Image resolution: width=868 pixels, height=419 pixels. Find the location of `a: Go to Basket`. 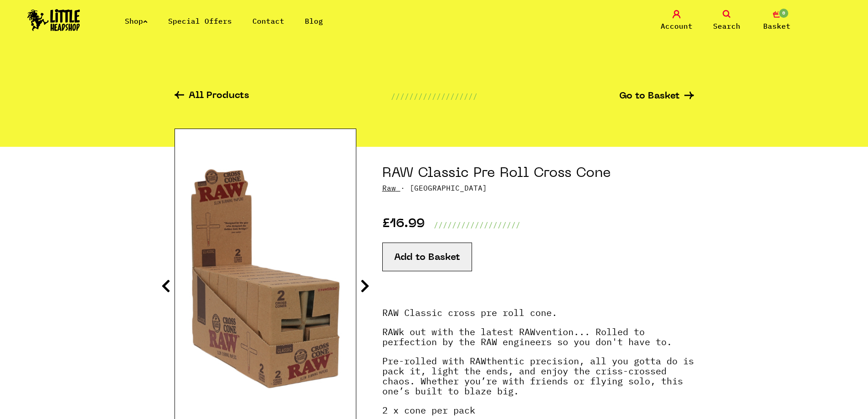

a: Go to Basket is located at coordinates (657, 97).